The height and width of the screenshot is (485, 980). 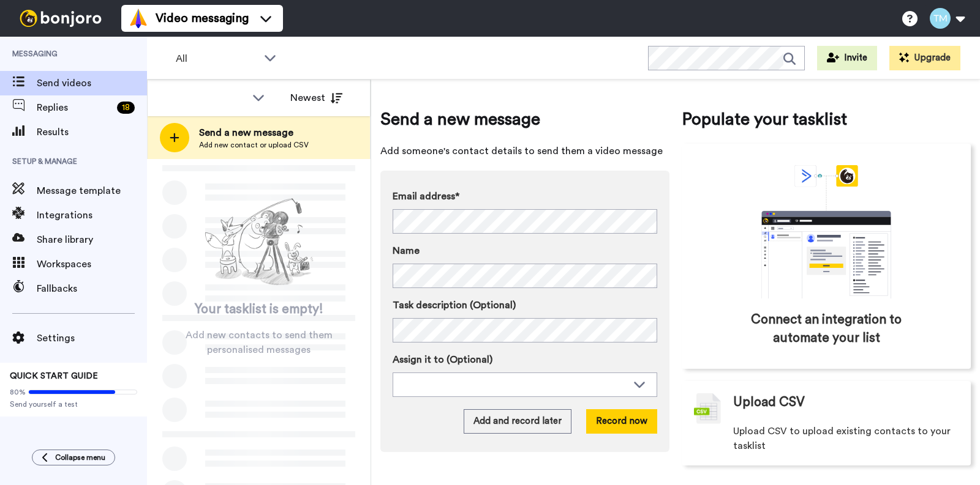 What do you see at coordinates (258, 343) in the screenshot?
I see `span: Add new contacts to send them personalised messages` at bounding box center [258, 343].